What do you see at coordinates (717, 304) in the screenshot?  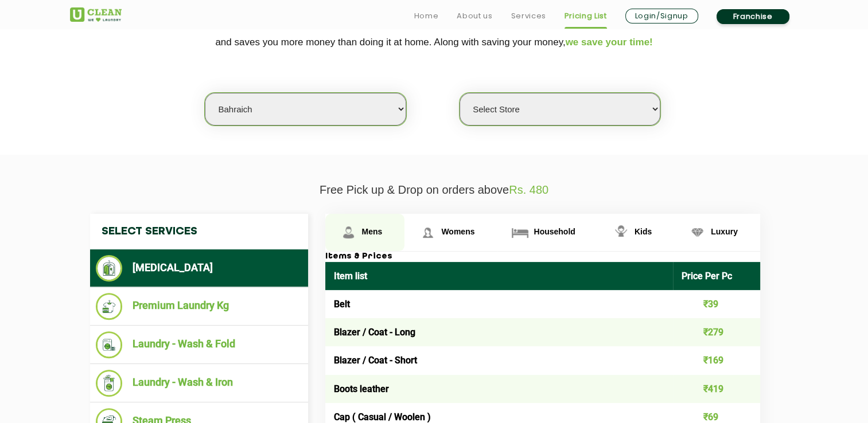 I see `td: ₹39` at bounding box center [717, 304].